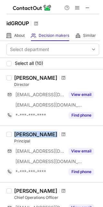 This screenshot has height=207, width=103. I want to click on div: Select department, so click(30, 49).